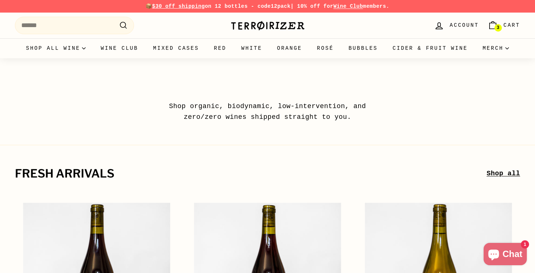 The image size is (535, 273). I want to click on span: $30 off shipping, so click(179, 6).